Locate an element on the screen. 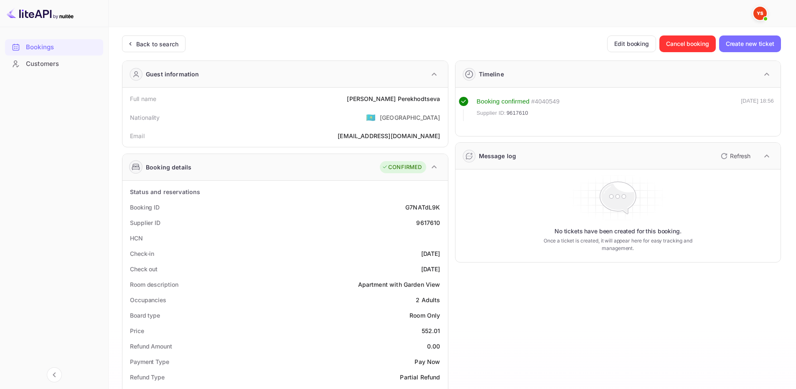 The width and height of the screenshot is (796, 389). div: Booking details is located at coordinates (168, 167).